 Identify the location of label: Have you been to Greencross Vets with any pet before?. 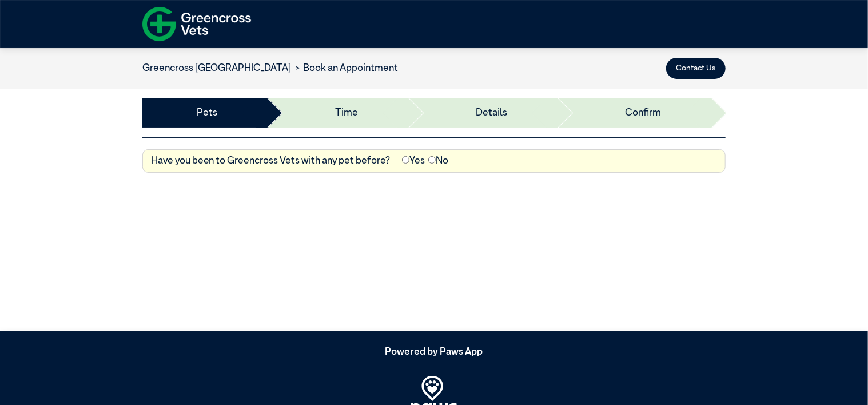
(270, 161).